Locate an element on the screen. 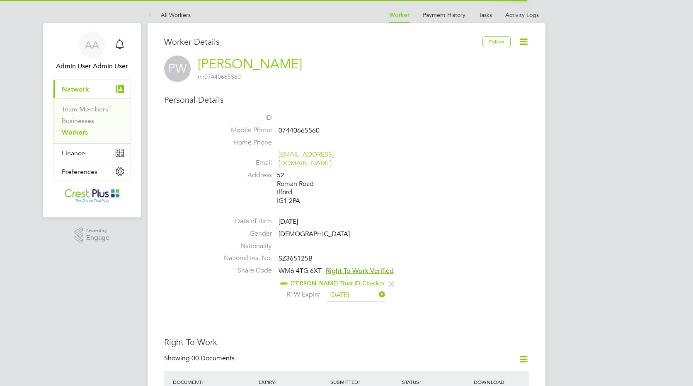 Image resolution: width=693 pixels, height=386 pixels. span: PW is located at coordinates (177, 69).